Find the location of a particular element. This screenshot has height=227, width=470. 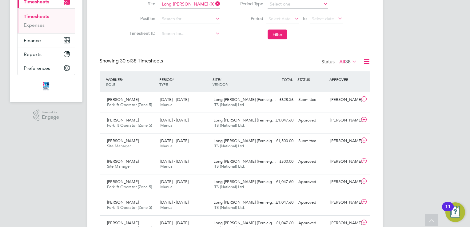

div: STATUS is located at coordinates (312, 79).